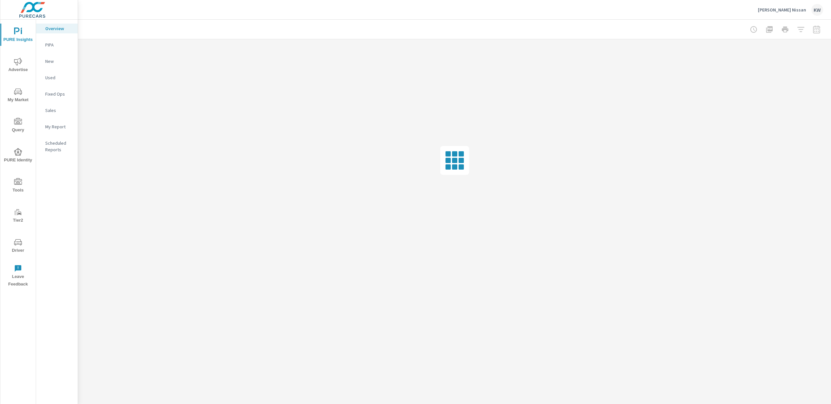 The image size is (831, 404). What do you see at coordinates (57, 94) in the screenshot?
I see `div: Fixed Ops` at bounding box center [57, 94].